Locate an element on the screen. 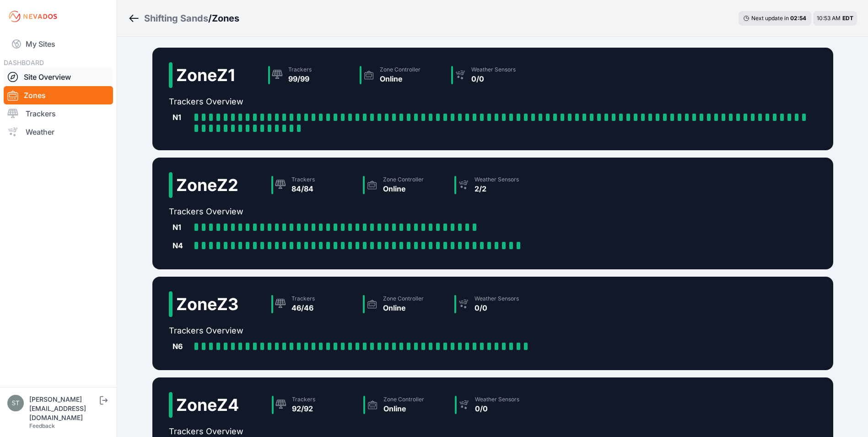 The height and width of the screenshot is (437, 868). span: EDT is located at coordinates (848, 18).